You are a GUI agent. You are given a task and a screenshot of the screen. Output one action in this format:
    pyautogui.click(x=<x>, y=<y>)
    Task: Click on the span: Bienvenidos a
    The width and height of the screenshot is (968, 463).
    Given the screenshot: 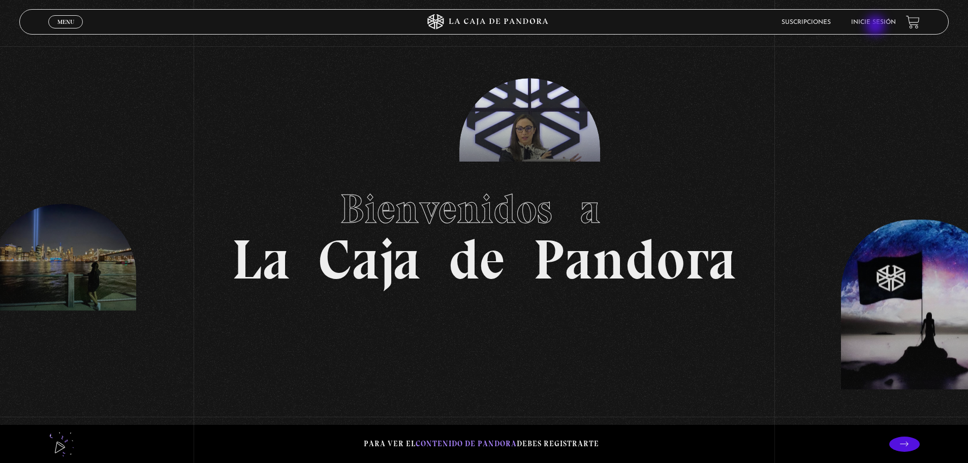 What is the action you would take?
    pyautogui.click(x=484, y=209)
    